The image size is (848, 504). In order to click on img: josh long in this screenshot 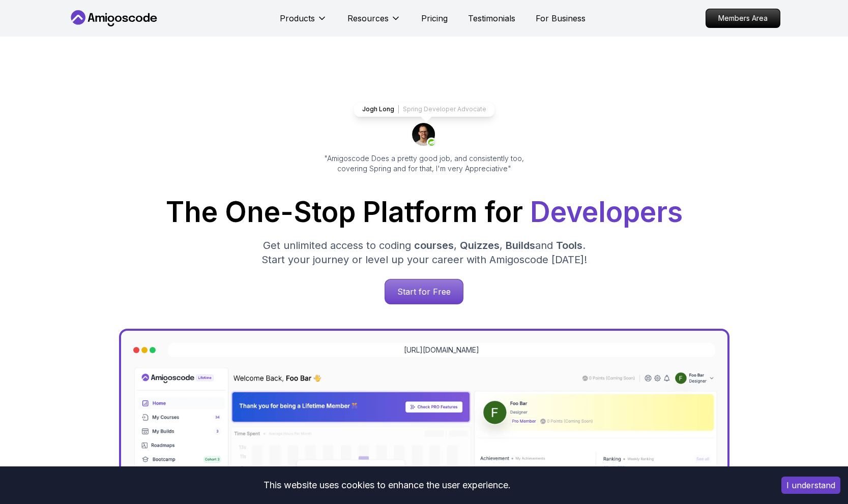, I will do `click(424, 136)`.